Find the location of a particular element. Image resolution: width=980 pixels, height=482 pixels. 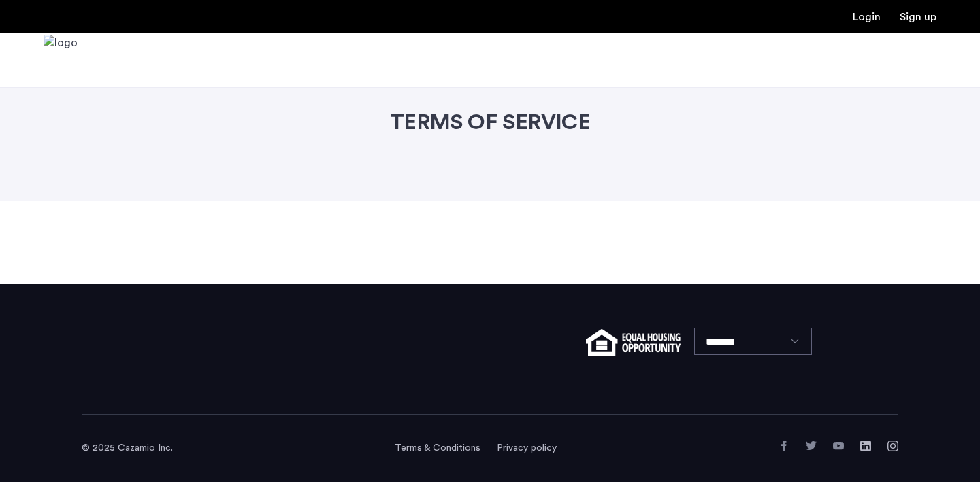

a: Terms and conditions is located at coordinates (437, 448).